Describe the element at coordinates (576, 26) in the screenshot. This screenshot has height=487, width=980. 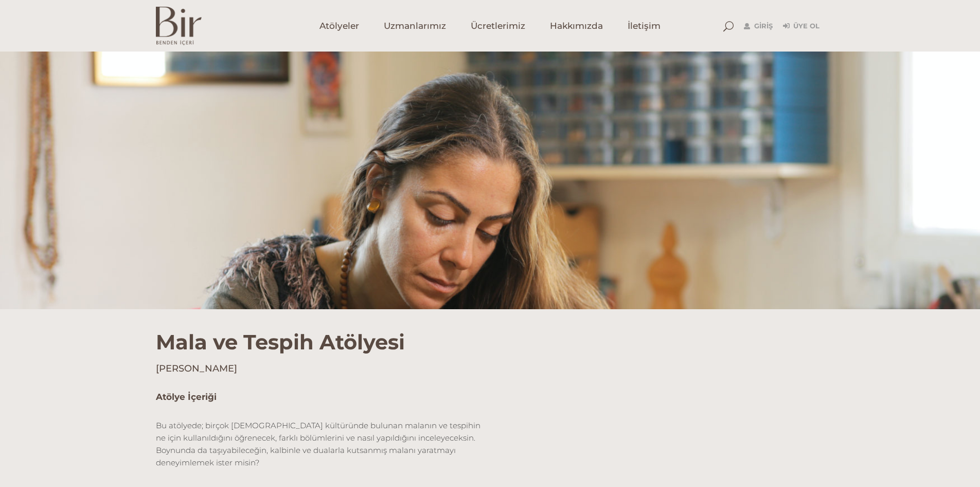
I see `span: Hakkımızda` at that location.